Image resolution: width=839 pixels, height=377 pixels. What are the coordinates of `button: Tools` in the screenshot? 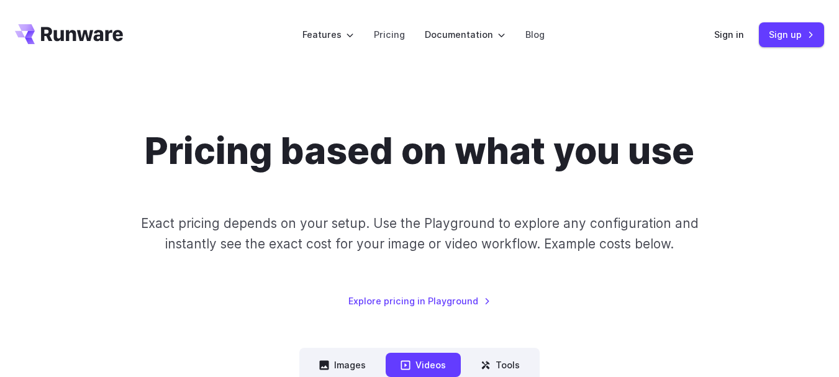 It's located at (500, 364).